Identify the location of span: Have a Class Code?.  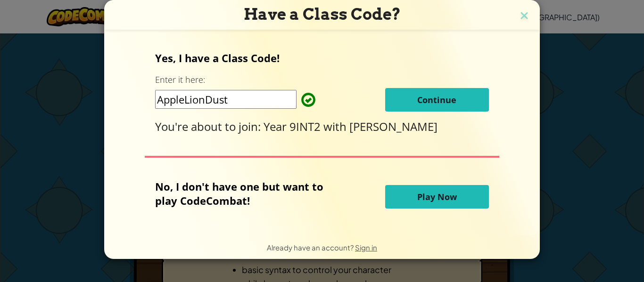
(322, 14).